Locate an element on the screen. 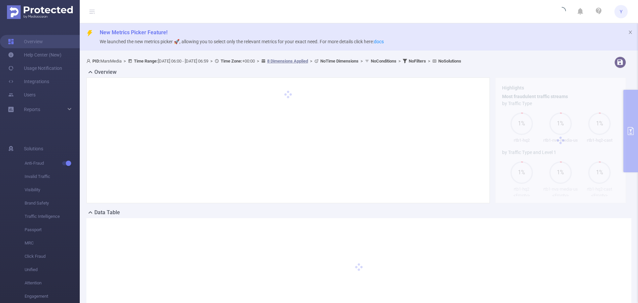 The width and height of the screenshot is (638, 303). a: Integrations is located at coordinates (29, 81).